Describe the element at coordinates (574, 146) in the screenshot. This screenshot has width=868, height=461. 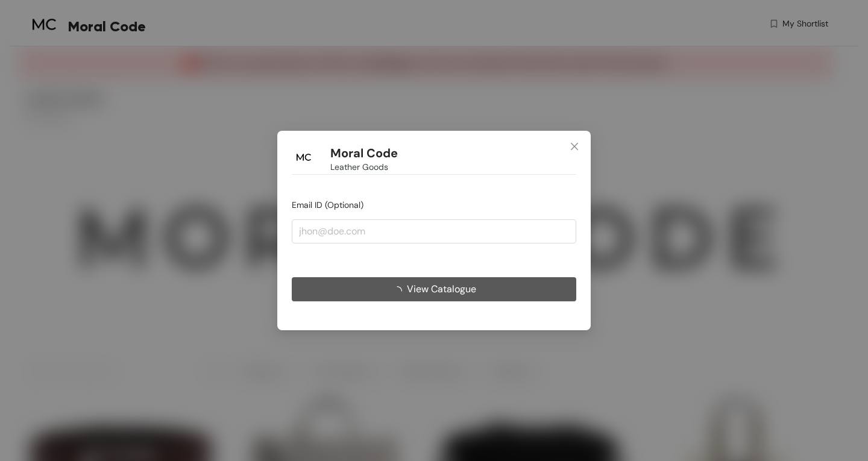
I see `span: close` at that location.